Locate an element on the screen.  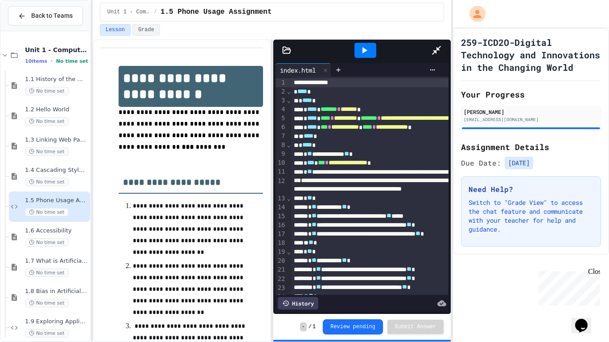
div: 16 is located at coordinates (281, 226).